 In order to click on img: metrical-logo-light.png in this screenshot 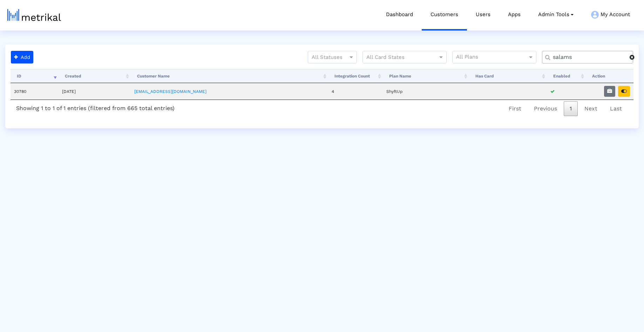, I will do `click(34, 15)`.